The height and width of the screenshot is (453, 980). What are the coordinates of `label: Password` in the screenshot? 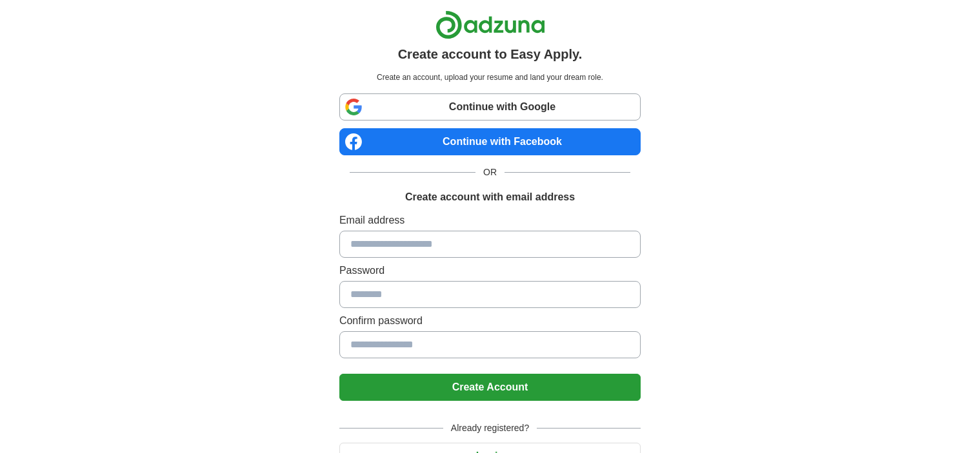 It's located at (490, 271).